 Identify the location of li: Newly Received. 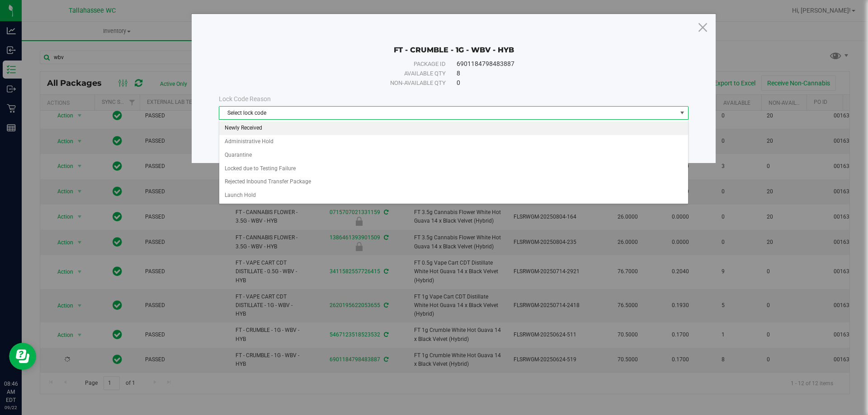
(453, 128).